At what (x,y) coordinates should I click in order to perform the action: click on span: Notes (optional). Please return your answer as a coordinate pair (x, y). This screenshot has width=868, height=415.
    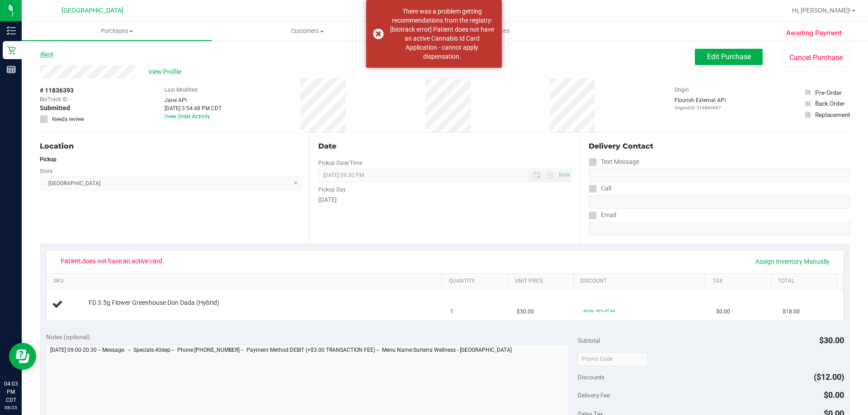
    Looking at the image, I should click on (67, 337).